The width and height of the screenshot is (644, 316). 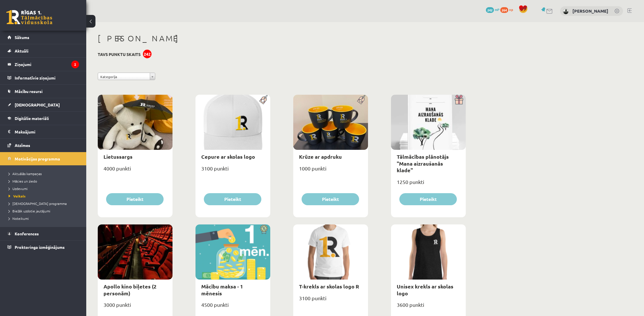 What do you see at coordinates (428, 184) in the screenshot?
I see `div: 1250 punkti` at bounding box center [428, 184].